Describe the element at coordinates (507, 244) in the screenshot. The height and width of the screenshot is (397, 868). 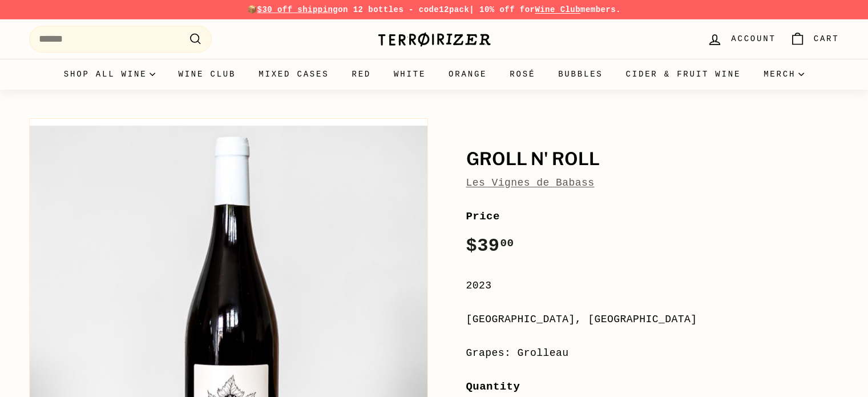
I see `sup: 00` at that location.